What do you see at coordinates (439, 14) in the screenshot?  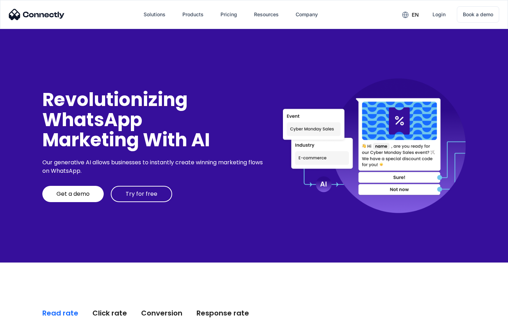 I see `a: Login` at bounding box center [439, 14].